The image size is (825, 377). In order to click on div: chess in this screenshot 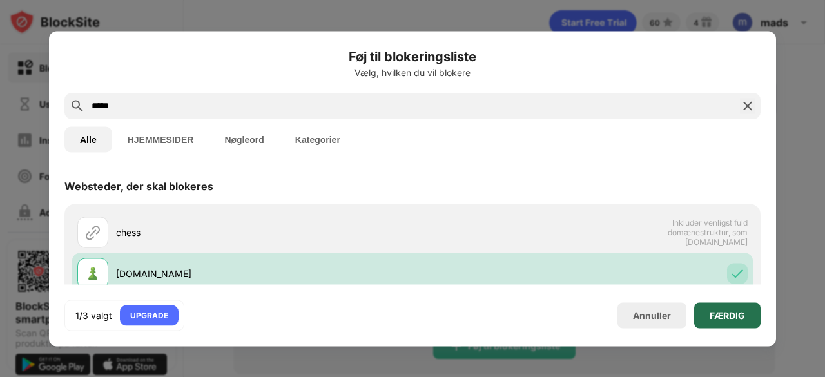, I will do `click(264, 232)`.